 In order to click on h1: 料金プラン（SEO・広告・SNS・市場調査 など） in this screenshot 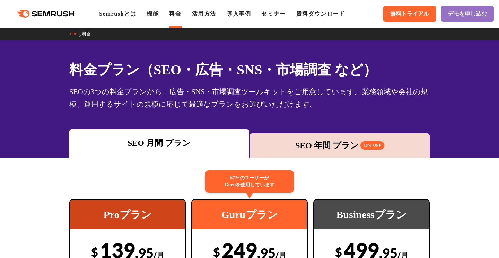, I will do `click(250, 70)`.